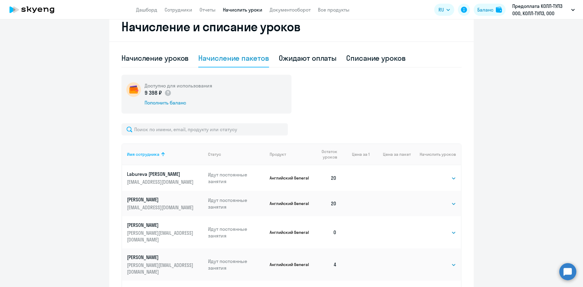  I want to click on td: 0, so click(326, 232).